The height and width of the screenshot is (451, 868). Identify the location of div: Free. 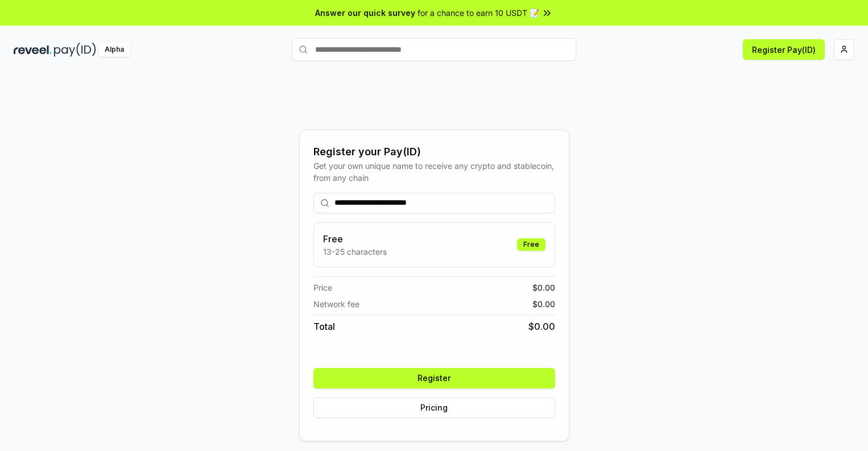
(532, 244).